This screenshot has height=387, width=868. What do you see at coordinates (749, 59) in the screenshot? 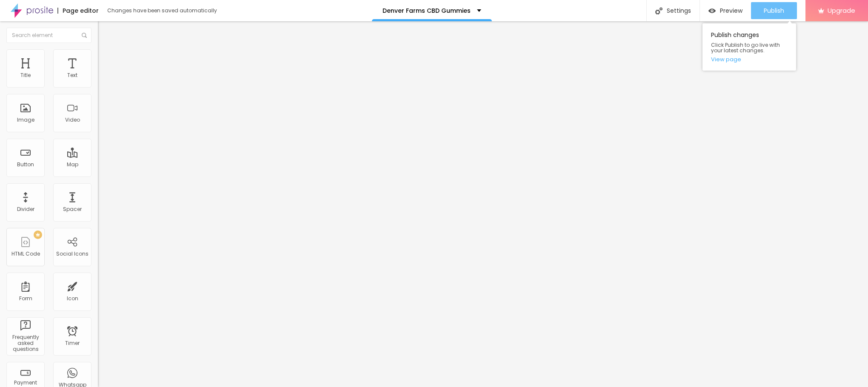
I see `a: View page` at bounding box center [749, 59].